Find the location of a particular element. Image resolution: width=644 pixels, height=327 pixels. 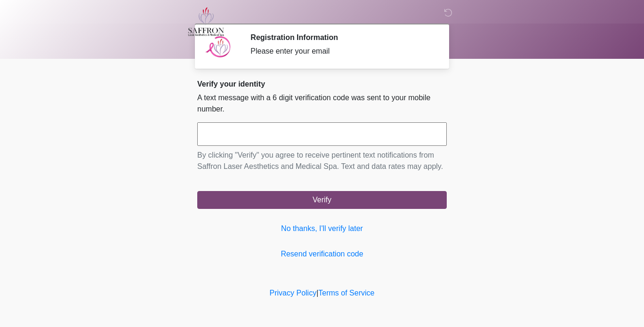

a: Privacy Policy is located at coordinates (294, 292).